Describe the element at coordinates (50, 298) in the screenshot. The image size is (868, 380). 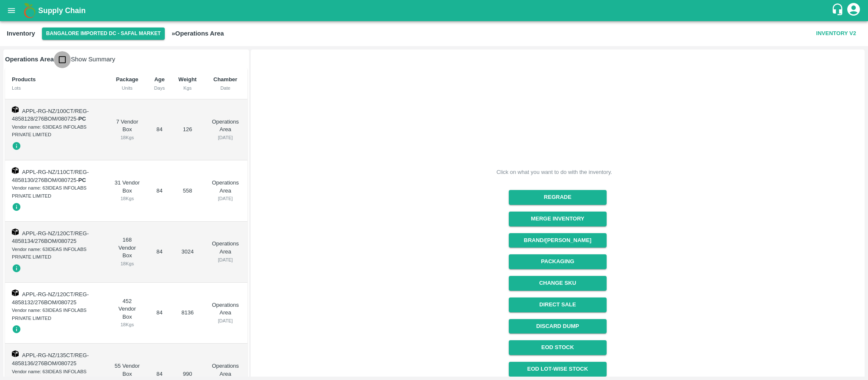
I see `span: APPL-RG-NZ/120CT/REG-4858132/276BOM/080725` at that location.